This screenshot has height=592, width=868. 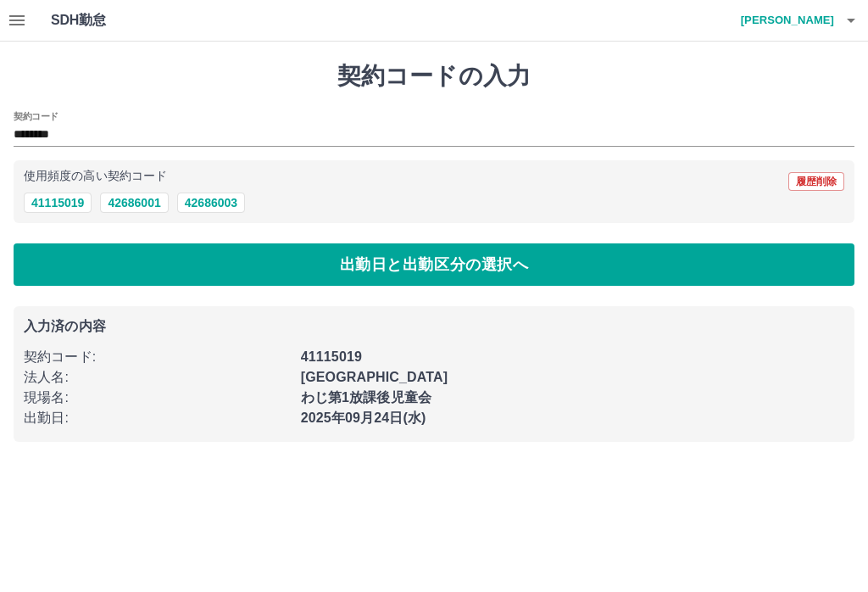 I want to click on b: 41115019, so click(x=331, y=356).